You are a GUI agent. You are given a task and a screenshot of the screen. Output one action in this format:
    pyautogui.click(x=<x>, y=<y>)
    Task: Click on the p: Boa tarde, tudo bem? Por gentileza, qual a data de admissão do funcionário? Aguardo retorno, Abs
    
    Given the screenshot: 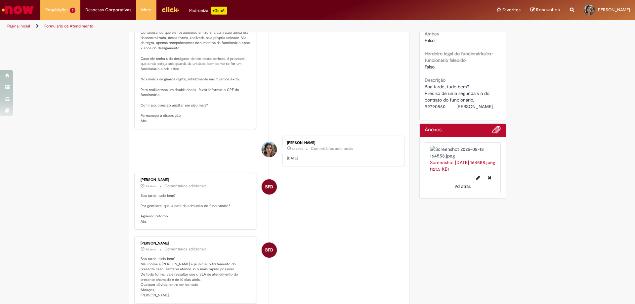 What is the action you would take?
    pyautogui.click(x=195, y=209)
    